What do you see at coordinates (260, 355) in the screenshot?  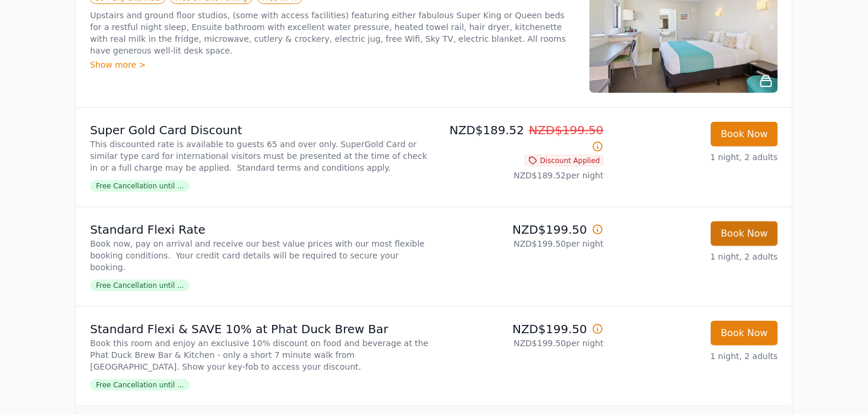 I see `p: Book this room and enjoy an exclusive 10% discount on food and beverage at the Phat Duck Brew Bar...` at bounding box center [260, 355].